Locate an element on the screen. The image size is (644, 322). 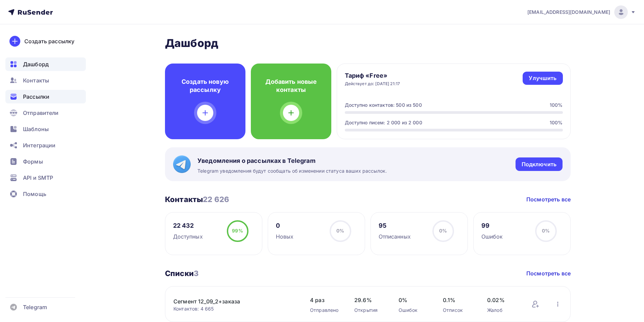
h2: Дашборд is located at coordinates (368, 43).